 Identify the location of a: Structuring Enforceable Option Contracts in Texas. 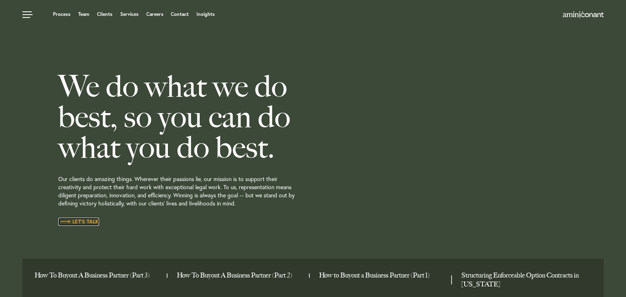
(524, 280).